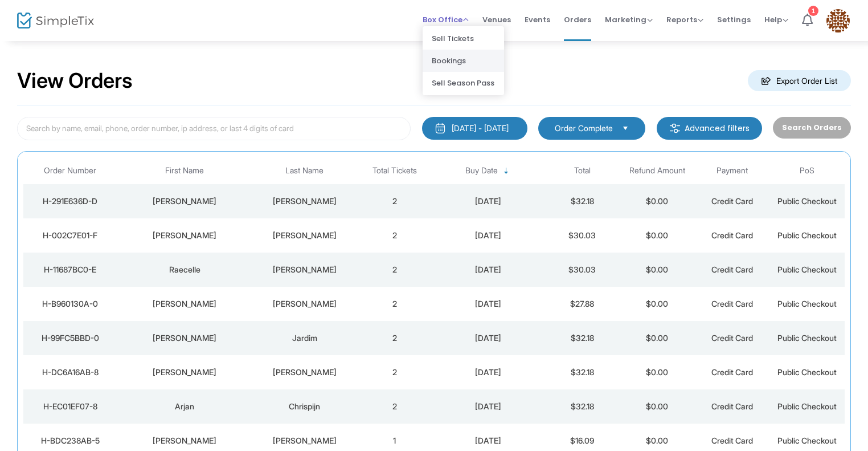  What do you see at coordinates (732, 171) in the screenshot?
I see `span: Payment` at bounding box center [732, 171].